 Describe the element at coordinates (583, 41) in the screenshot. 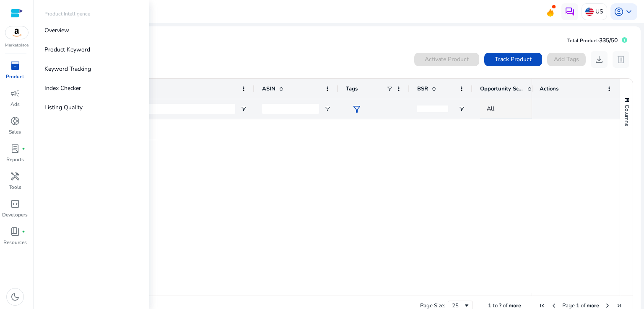

I see `span: Total Product:` at that location.